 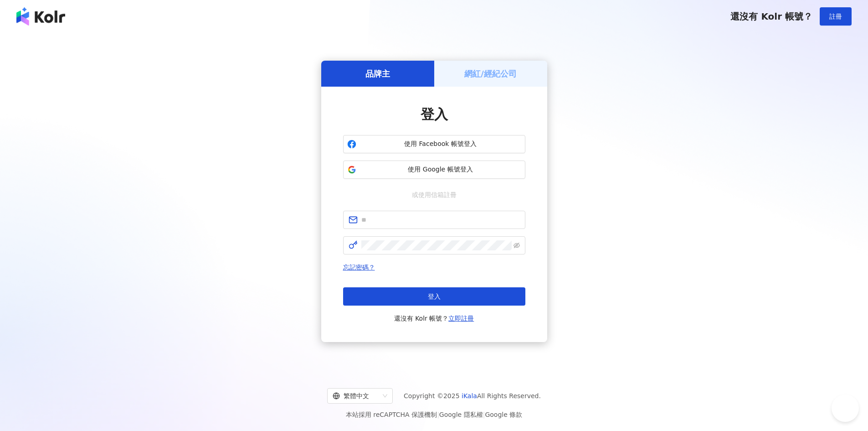 I want to click on a: Google 隱私權, so click(x=461, y=415).